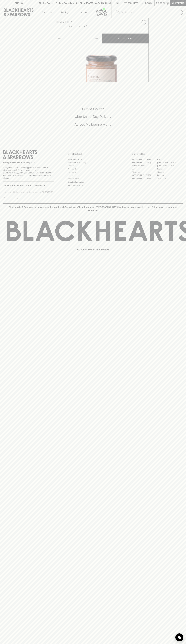 The height and width of the screenshot is (644, 186). Describe the element at coordinates (29, 173) in the screenshot. I see `p: It is against the law to sell or supply alcohol to, or to obtain alcohol on behalf of a person un...` at that location.